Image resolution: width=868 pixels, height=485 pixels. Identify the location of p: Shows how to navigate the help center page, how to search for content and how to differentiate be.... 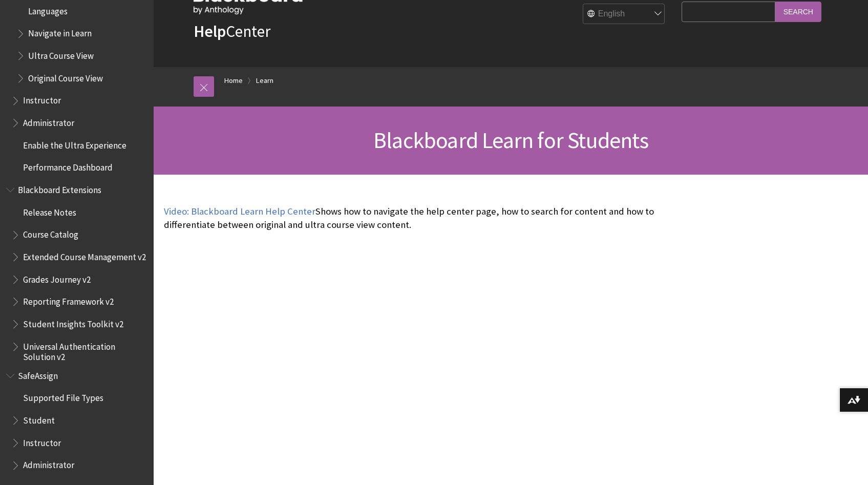
(435, 218).